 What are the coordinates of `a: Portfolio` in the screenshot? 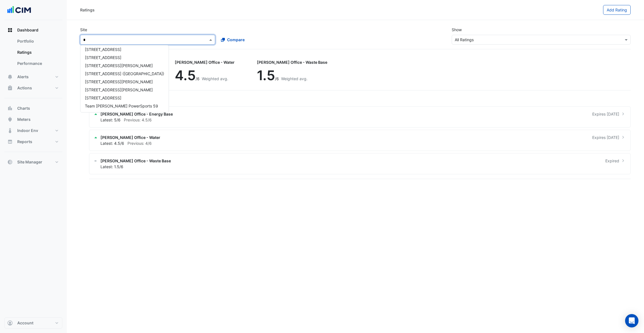 It's located at (38, 41).